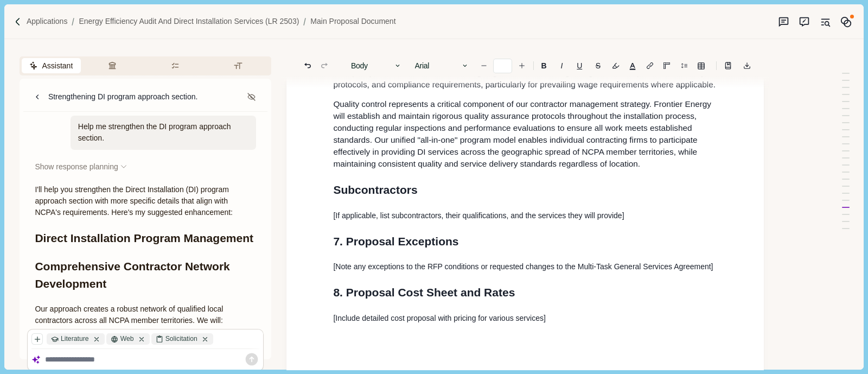 This screenshot has height=374, width=868. Describe the element at coordinates (47, 21) in the screenshot. I see `p: Applications` at that location.